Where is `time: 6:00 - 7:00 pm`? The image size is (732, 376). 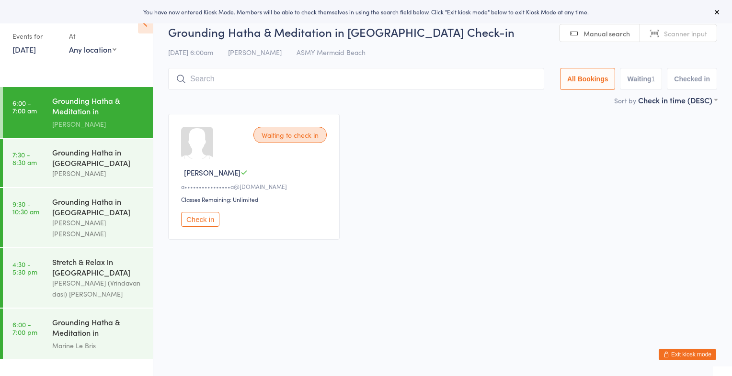
time: 6:00 - 7:00 pm is located at coordinates (25, 329).